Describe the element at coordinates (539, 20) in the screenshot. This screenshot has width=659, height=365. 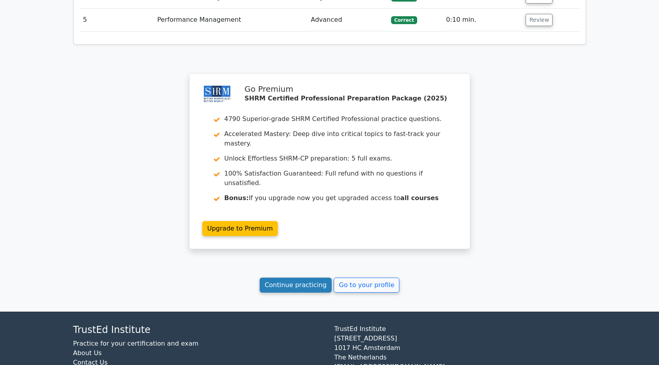
I see `button: Review` at that location.